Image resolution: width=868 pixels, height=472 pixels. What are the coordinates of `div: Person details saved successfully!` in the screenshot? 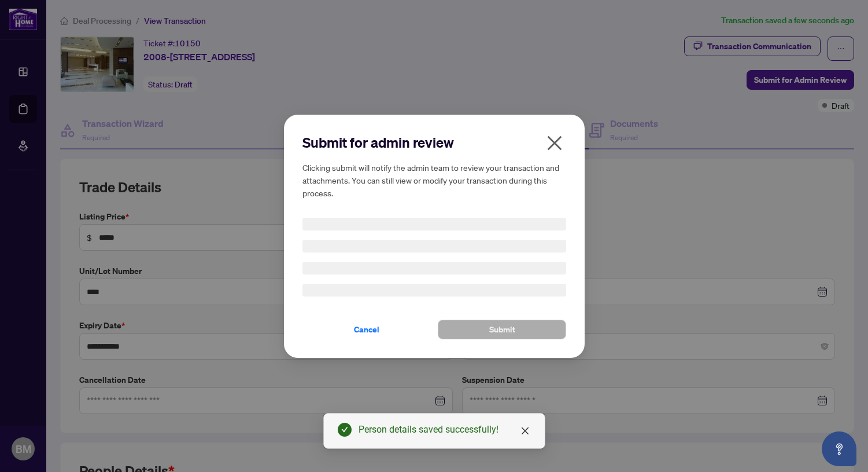 It's located at (445, 429).